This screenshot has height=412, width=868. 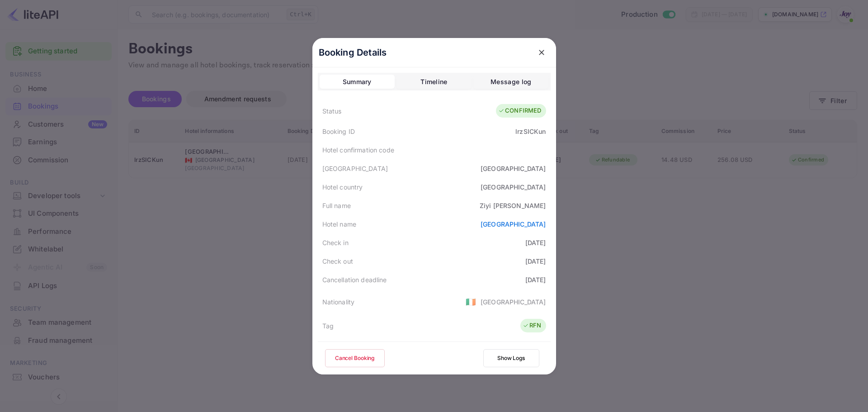 I want to click on button: Summary, so click(x=357, y=82).